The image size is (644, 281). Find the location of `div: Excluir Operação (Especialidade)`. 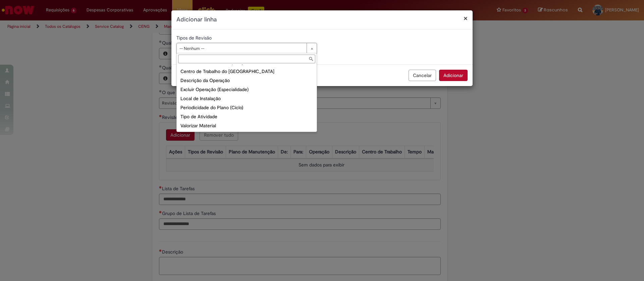

div: Excluir Operação (Especialidade) is located at coordinates (246, 90).